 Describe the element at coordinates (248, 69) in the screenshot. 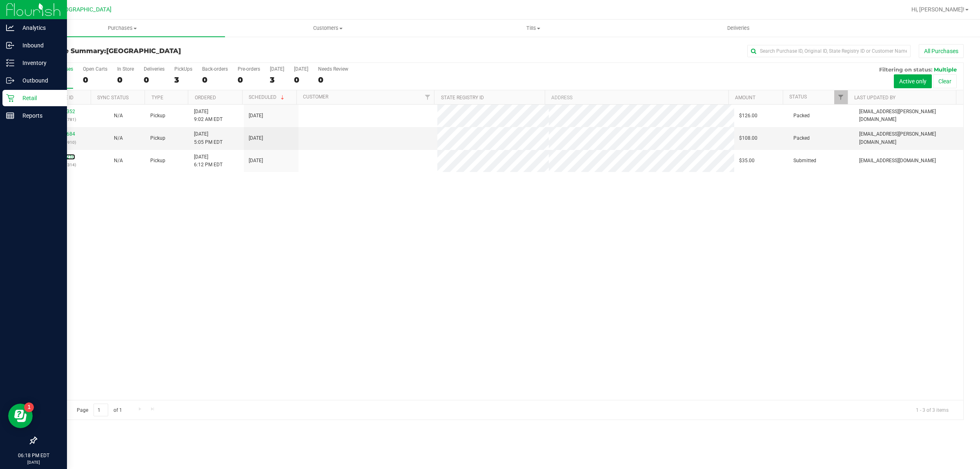

I see `div: Pre-orders` at that location.